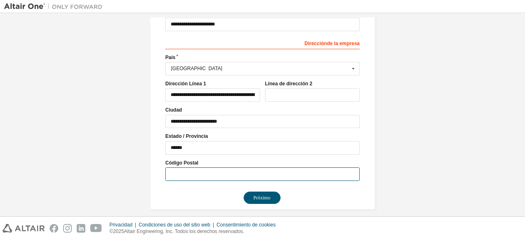 The height and width of the screenshot is (240, 525). Describe the element at coordinates (174, 225) in the screenshot. I see `font: Condiciones de uso del sitio web` at that location.